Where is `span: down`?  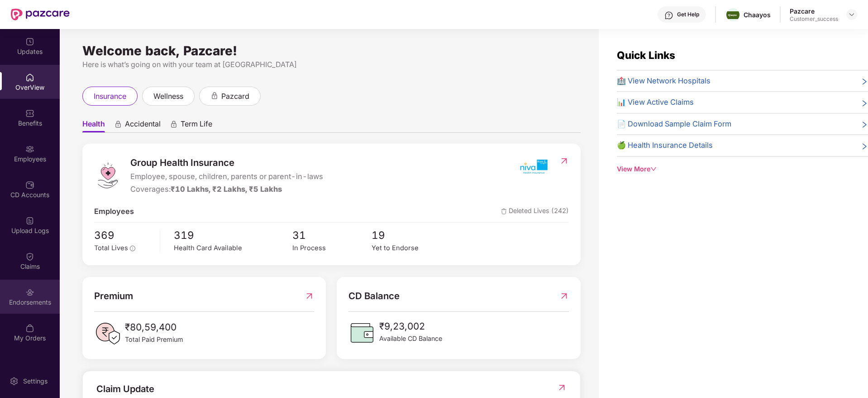
span: down is located at coordinates (653, 169).